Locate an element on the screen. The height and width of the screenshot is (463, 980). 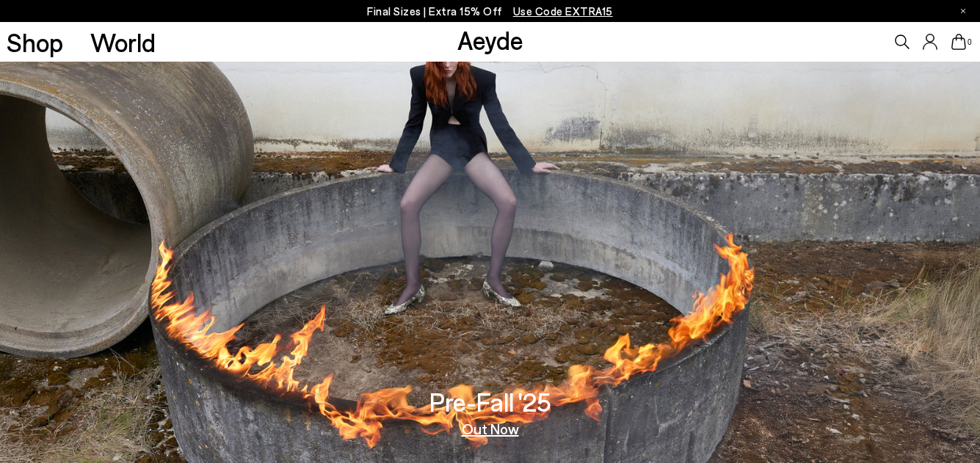
h3: Pre-Fall '25 is located at coordinates (490, 401).